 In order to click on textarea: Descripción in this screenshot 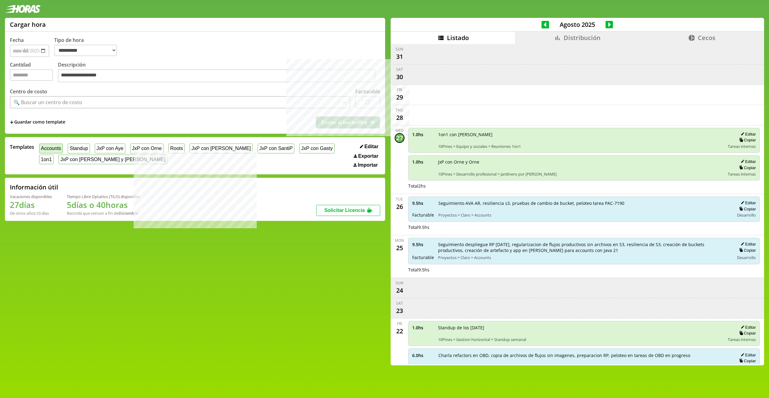, I will do `click(216, 76)`.